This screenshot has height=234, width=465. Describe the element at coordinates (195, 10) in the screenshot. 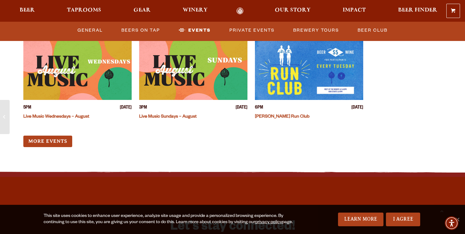

I see `span: Winery` at that location.